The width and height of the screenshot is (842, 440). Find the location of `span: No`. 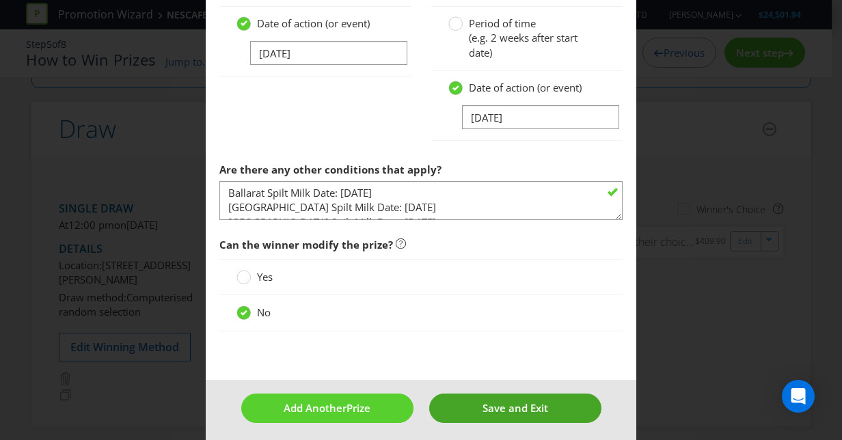

span: No is located at coordinates (264, 312).